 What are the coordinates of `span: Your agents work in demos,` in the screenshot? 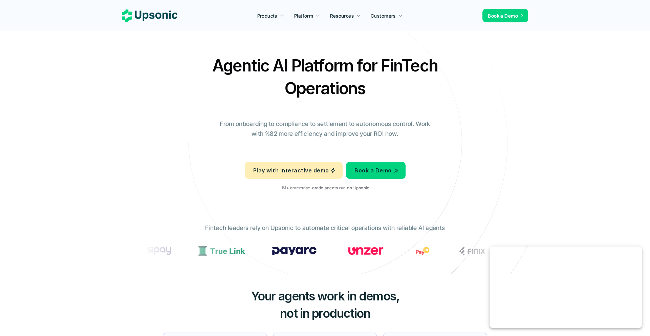 It's located at (325, 296).